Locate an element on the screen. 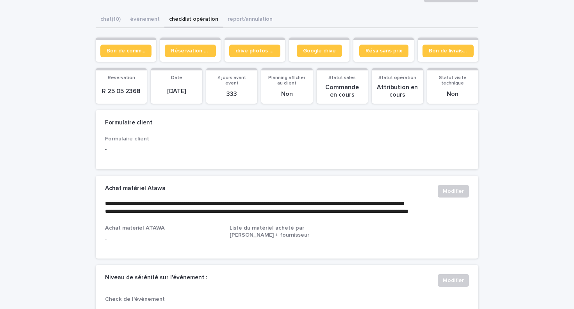  span: Réservation client is located at coordinates (190, 51).